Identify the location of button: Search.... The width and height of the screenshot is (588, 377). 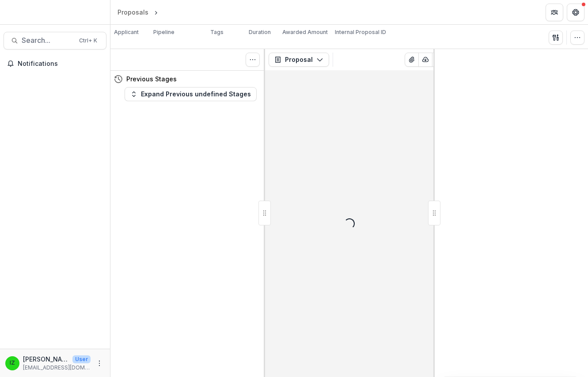
(55, 41).